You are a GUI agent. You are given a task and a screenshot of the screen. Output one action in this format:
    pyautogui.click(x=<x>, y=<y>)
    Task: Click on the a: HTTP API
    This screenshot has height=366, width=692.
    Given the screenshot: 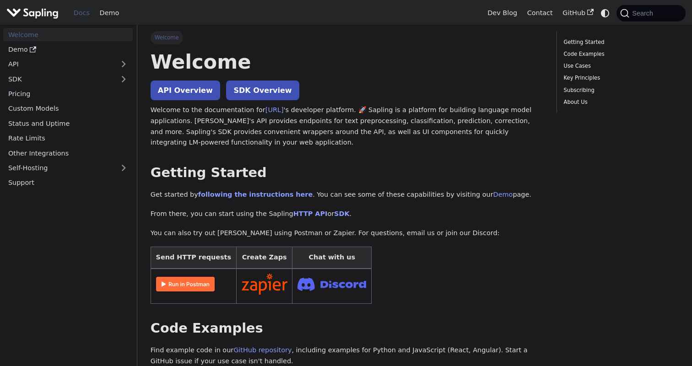 What is the action you would take?
    pyautogui.click(x=310, y=214)
    